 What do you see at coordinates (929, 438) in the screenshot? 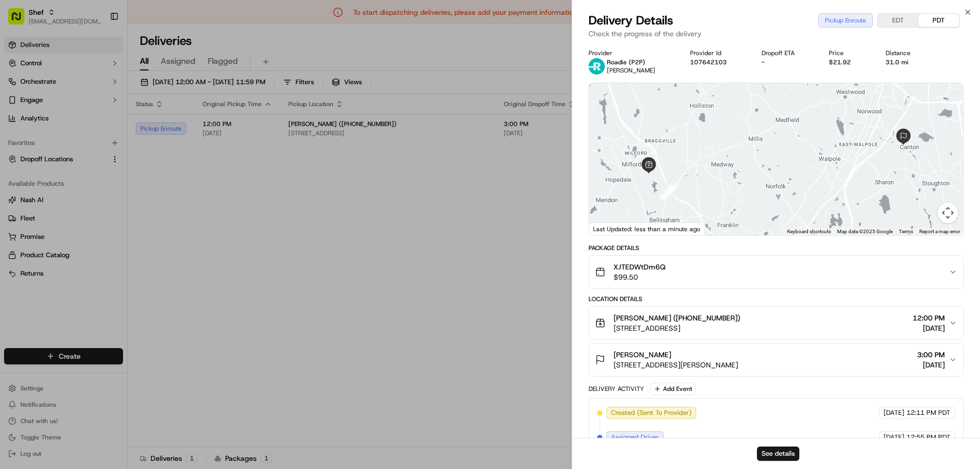
I see `span: 12:55 PM PDT` at bounding box center [929, 438].